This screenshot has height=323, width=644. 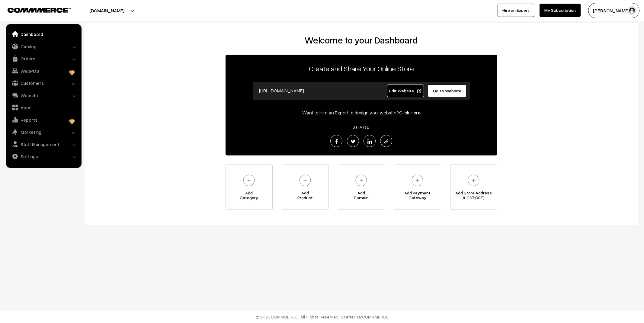 I want to click on span: Edit Website, so click(x=405, y=91).